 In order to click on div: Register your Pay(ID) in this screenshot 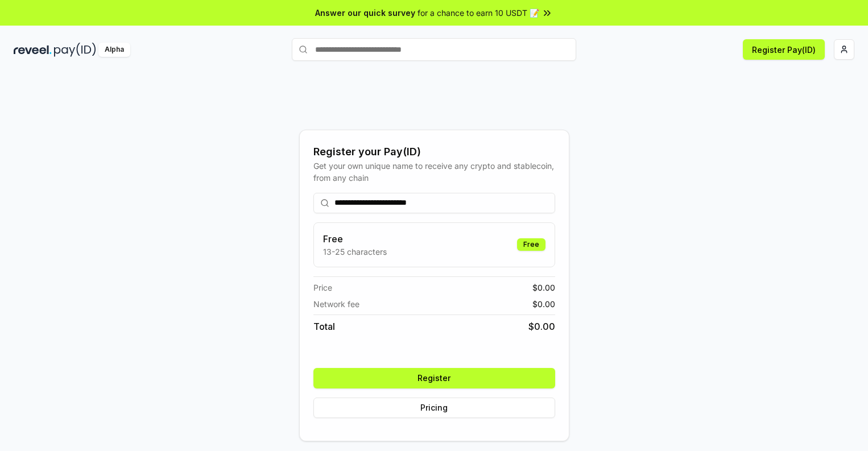, I will do `click(434, 152)`.